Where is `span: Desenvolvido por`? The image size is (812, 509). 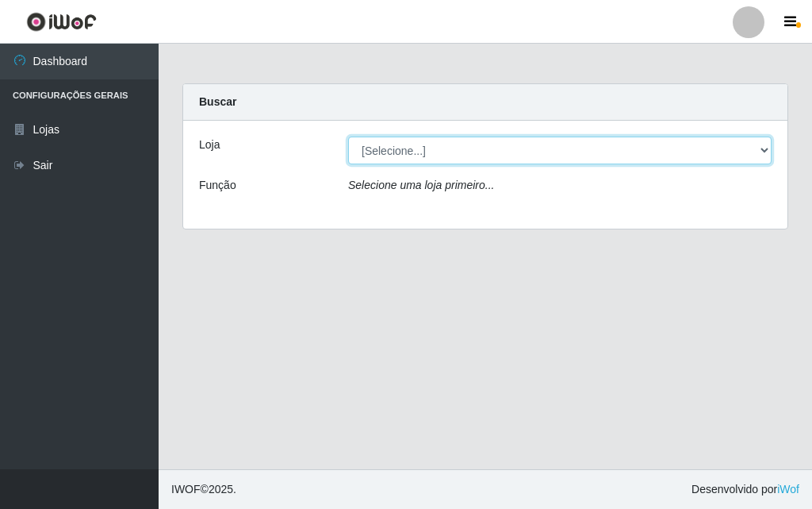
span: Desenvolvido por is located at coordinates (746, 489).